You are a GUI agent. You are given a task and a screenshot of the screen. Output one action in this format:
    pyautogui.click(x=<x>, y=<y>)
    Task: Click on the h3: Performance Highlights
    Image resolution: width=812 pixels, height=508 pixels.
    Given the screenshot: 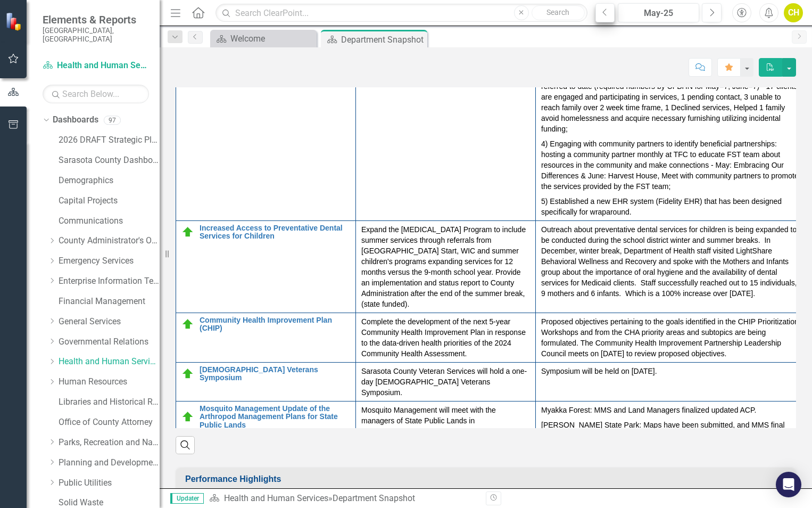 What is the action you would take?
    pyautogui.click(x=487, y=479)
    